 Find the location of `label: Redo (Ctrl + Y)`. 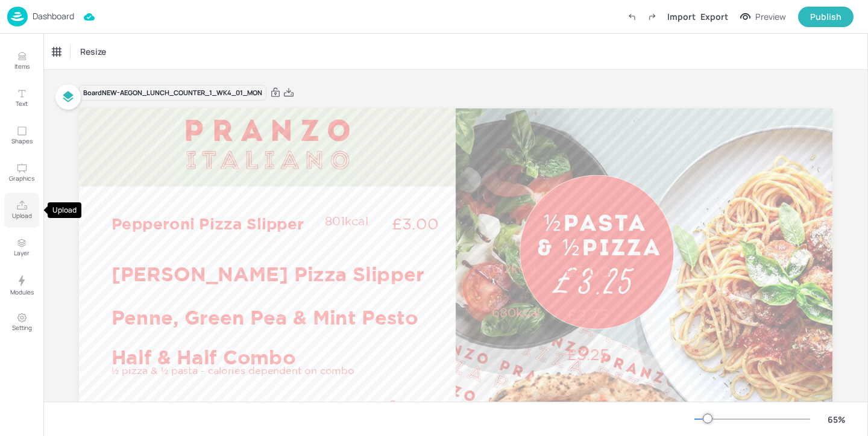

label: Redo (Ctrl + Y) is located at coordinates (652, 17).